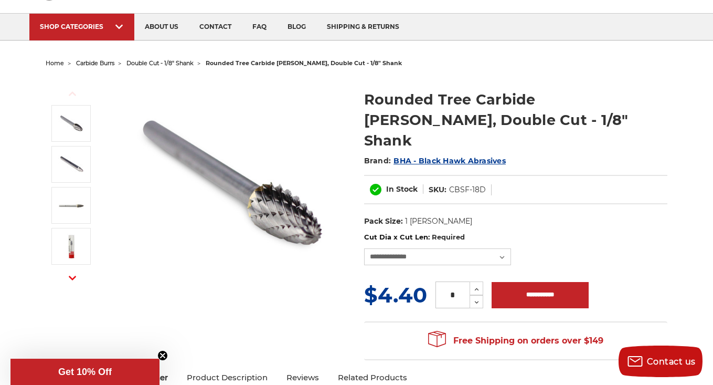  Describe the element at coordinates (438, 189) in the screenshot. I see `dt: SKU:` at that location.